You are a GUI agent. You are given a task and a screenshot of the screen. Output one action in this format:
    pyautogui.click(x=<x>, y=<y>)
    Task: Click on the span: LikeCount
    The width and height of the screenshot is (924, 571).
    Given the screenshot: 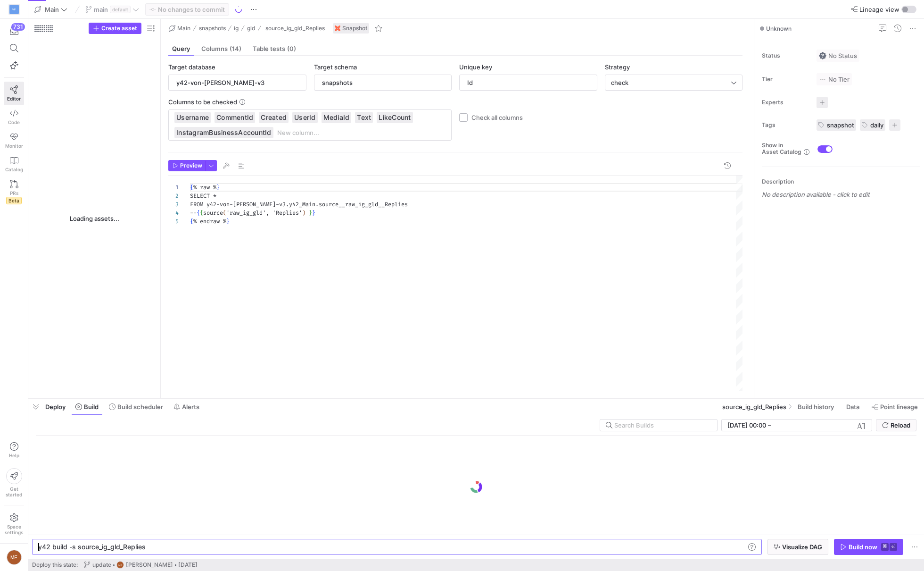 What is the action you would take?
    pyautogui.click(x=395, y=117)
    